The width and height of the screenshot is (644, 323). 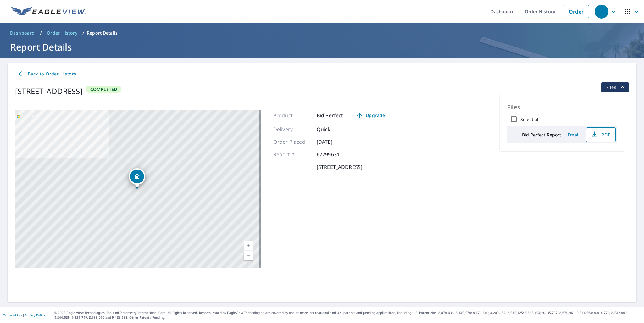 I want to click on span: Order History, so click(x=62, y=33).